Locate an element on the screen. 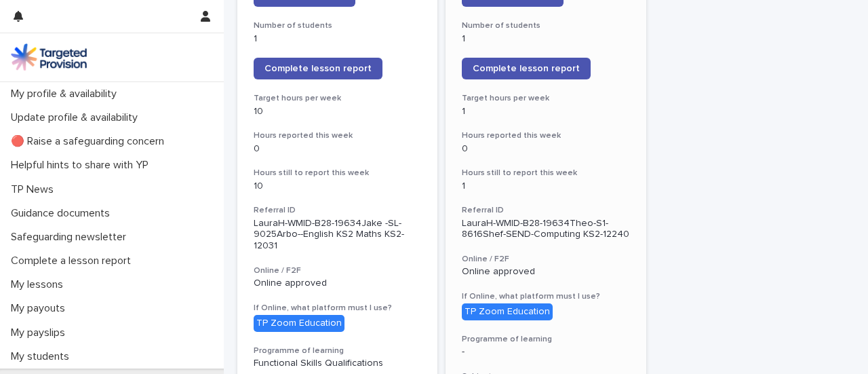 The image size is (868, 374). p: My students is located at coordinates (43, 356).